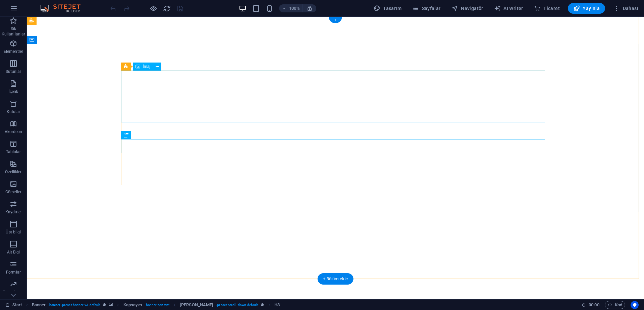 Image resolution: width=644 pixels, height=310 pixels. Describe the element at coordinates (153, 8) in the screenshot. I see `button: Ön izleme modundan çıkıp düzenlemeye devam etmek için buraya tıklayın` at that location.